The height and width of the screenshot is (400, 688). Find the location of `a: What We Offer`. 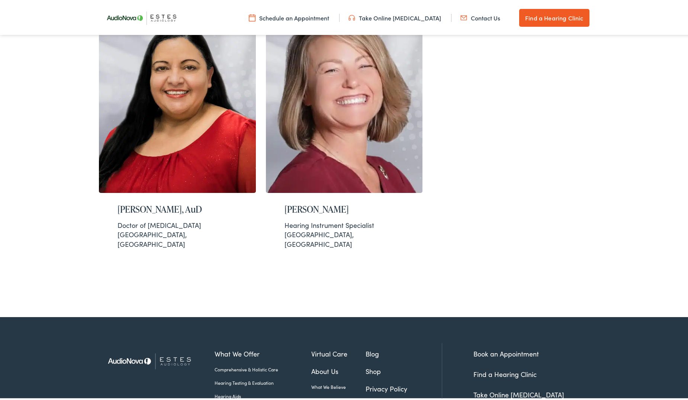

a: What We Offer is located at coordinates (263, 352).